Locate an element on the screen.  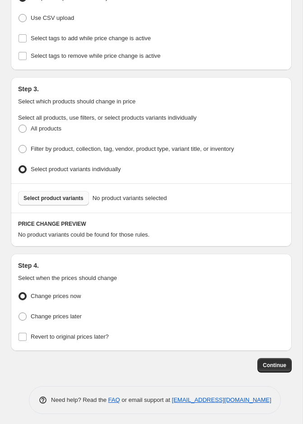
span: or email support at is located at coordinates (146, 400).